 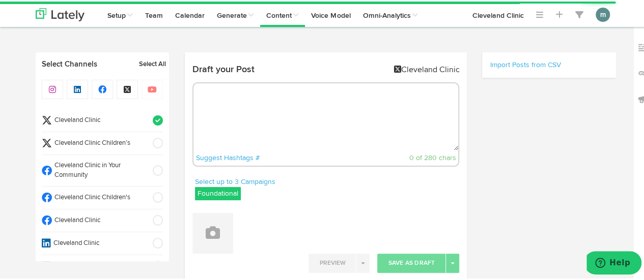 I want to click on h4: Draft your Post, so click(x=223, y=68).